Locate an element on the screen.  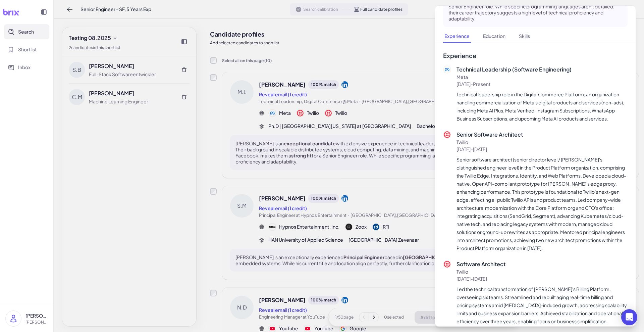
nav: Tabs is located at coordinates (535, 36).